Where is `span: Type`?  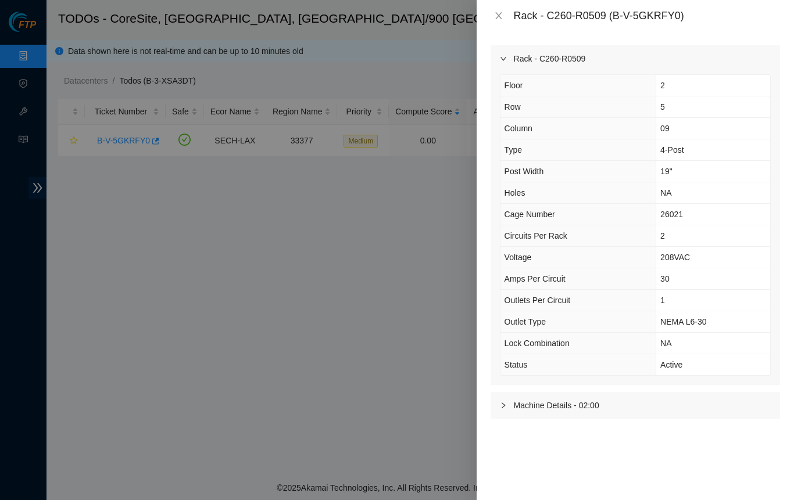
span: Type is located at coordinates (513, 150).